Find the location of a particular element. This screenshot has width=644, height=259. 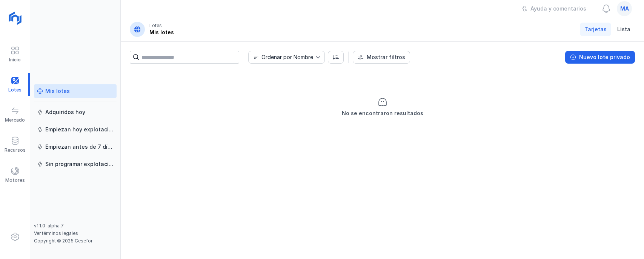

a: Empiezan antes de 7 días is located at coordinates (75, 147).